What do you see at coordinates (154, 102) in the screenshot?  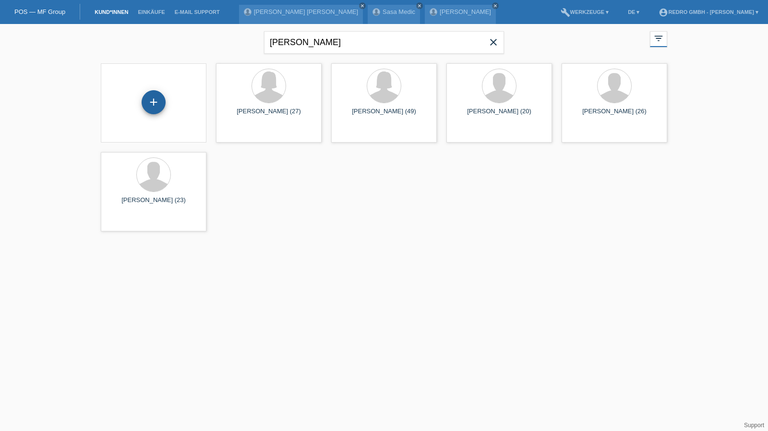 I see `div: Kund*in hinzufügen` at bounding box center [154, 102].